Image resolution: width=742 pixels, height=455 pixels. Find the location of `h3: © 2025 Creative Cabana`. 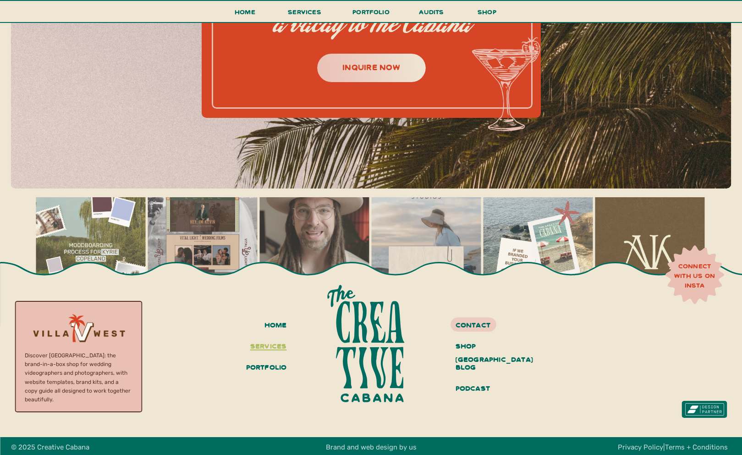

h3: © 2025 Creative Cabana is located at coordinates (64, 447).